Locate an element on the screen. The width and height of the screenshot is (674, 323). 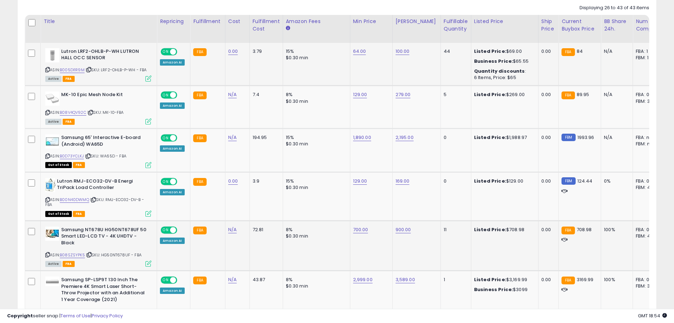
div: Title is located at coordinates (99, 21).